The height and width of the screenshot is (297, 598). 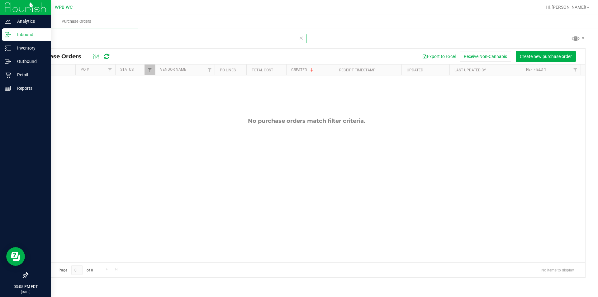 I want to click on span: Clear, so click(x=301, y=38).